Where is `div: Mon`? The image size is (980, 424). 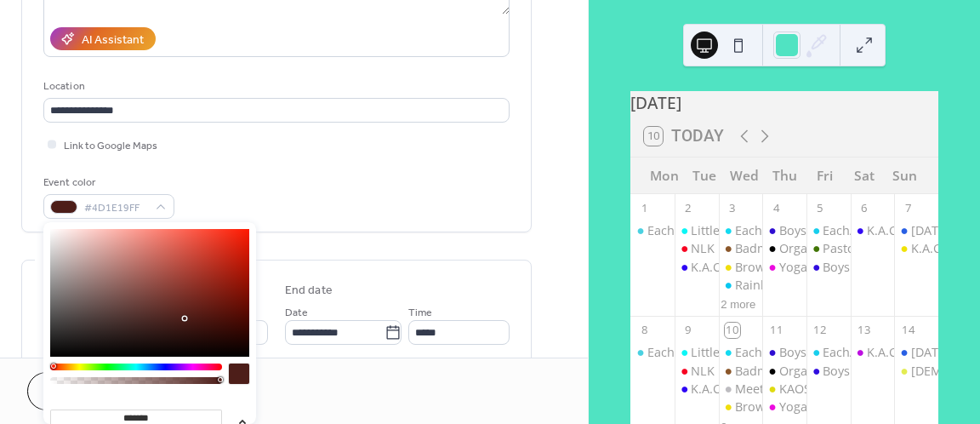 div: Mon is located at coordinates (664, 175).